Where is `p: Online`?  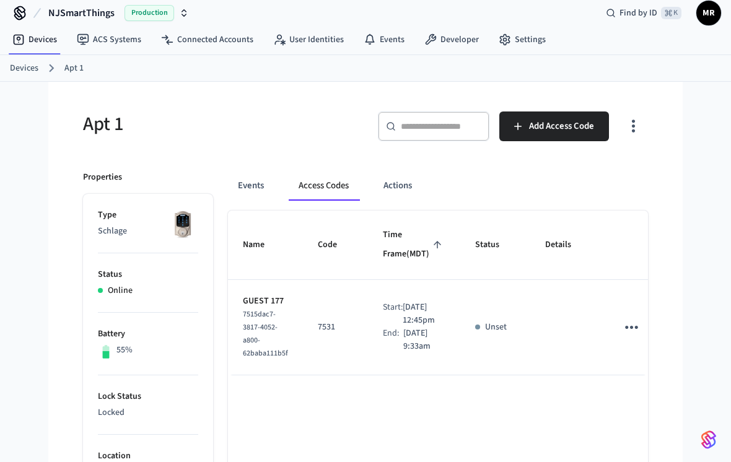 p: Online is located at coordinates (120, 290).